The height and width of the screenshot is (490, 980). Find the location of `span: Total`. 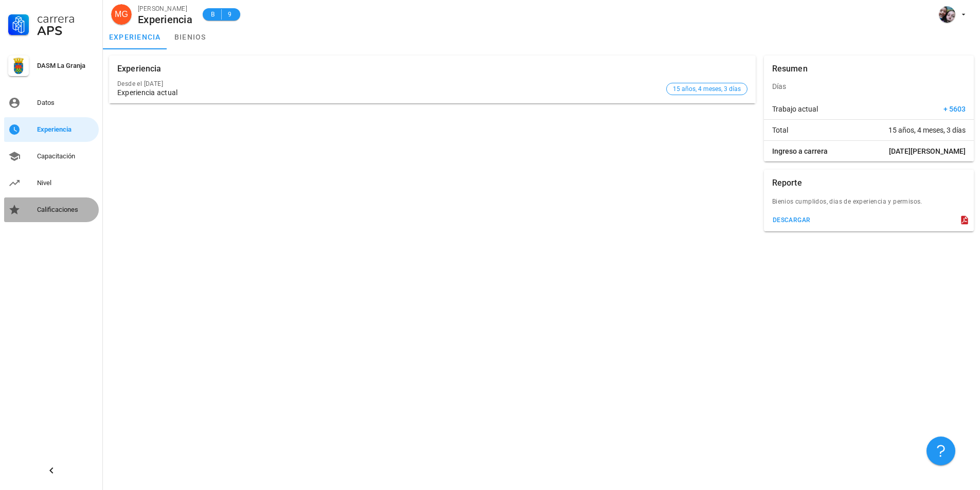

span: Total is located at coordinates (780, 130).